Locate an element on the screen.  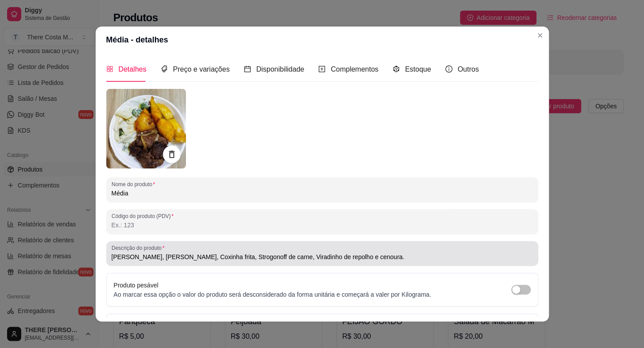
button: Close is located at coordinates (540, 35).